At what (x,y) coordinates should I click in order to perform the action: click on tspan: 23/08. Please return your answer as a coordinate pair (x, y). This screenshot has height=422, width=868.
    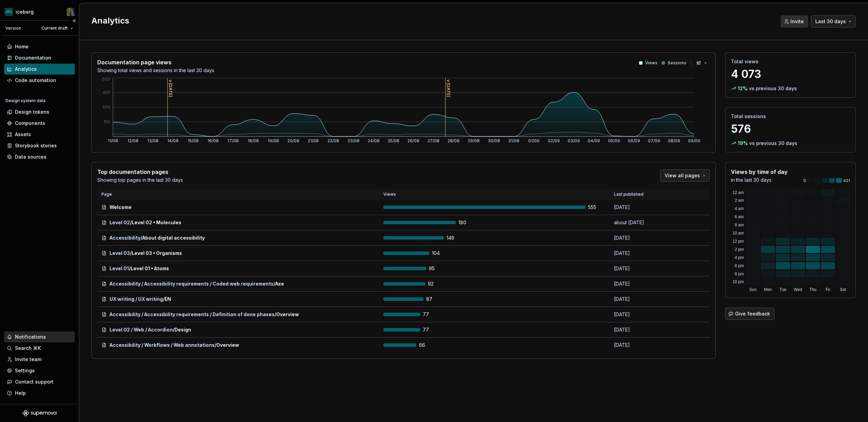
    Looking at the image, I should click on (353, 140).